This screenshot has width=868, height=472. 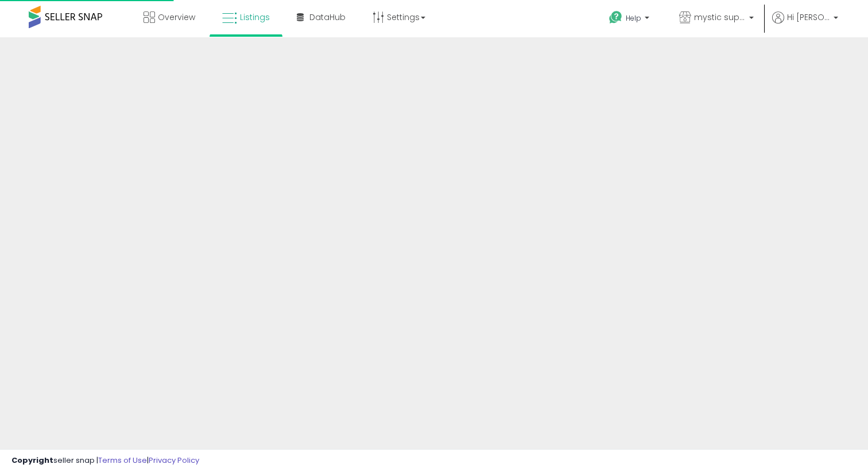 What do you see at coordinates (32, 460) in the screenshot?
I see `strong: Copyright` at bounding box center [32, 460].